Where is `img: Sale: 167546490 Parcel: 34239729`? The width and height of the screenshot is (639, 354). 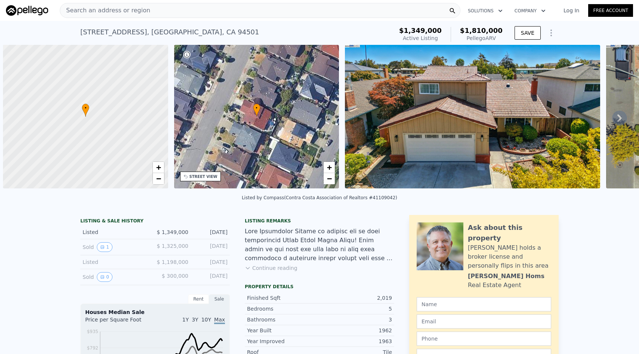
img: Sale: 167546490 Parcel: 34239729 is located at coordinates (472, 117).